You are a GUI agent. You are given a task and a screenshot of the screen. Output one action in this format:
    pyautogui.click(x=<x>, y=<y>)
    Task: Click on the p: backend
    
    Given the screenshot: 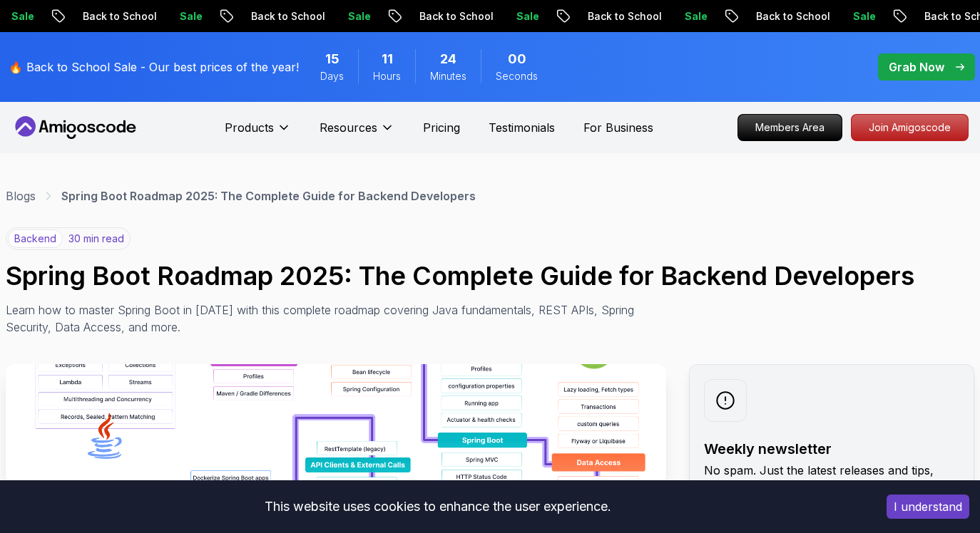 What is the action you would take?
    pyautogui.click(x=35, y=239)
    